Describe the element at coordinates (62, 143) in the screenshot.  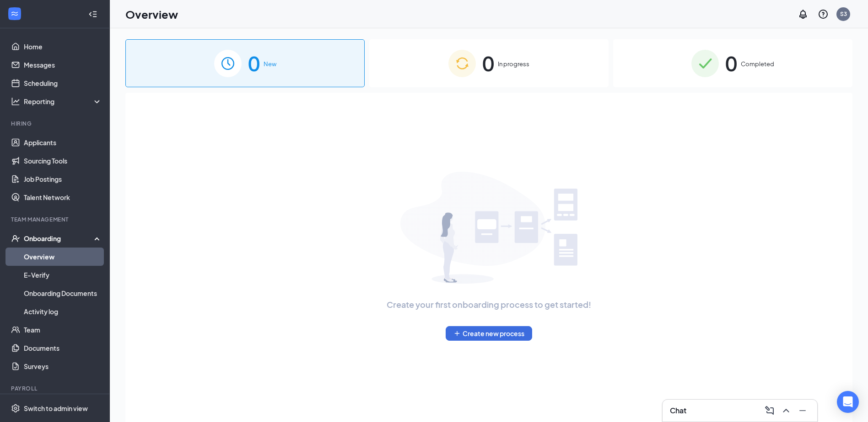
I see `a: Applicants` at that location.